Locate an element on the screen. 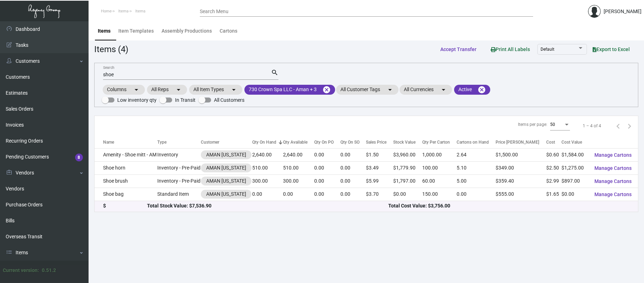  div: Item Templates is located at coordinates (136, 30).